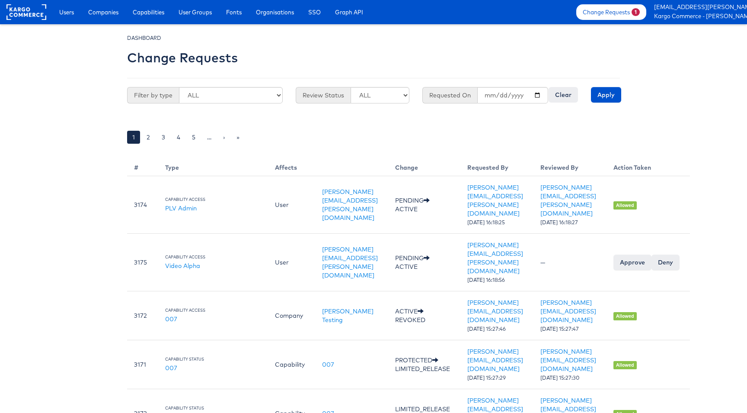  I want to click on input: Clear, so click(564, 95).